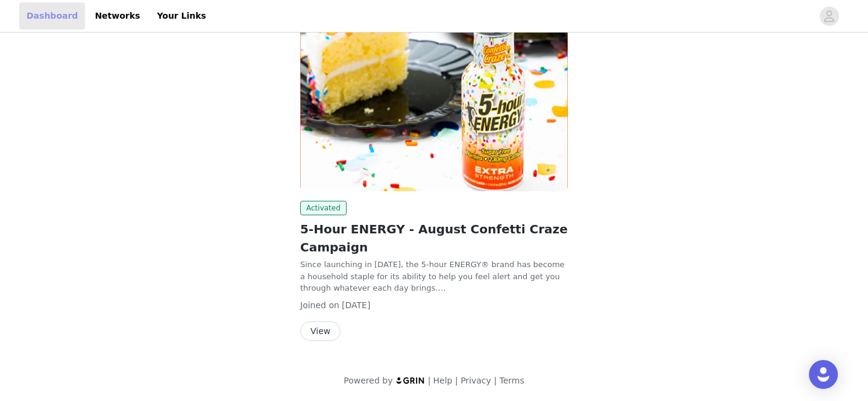  Describe the element at coordinates (323, 208) in the screenshot. I see `span: Activated` at that location.